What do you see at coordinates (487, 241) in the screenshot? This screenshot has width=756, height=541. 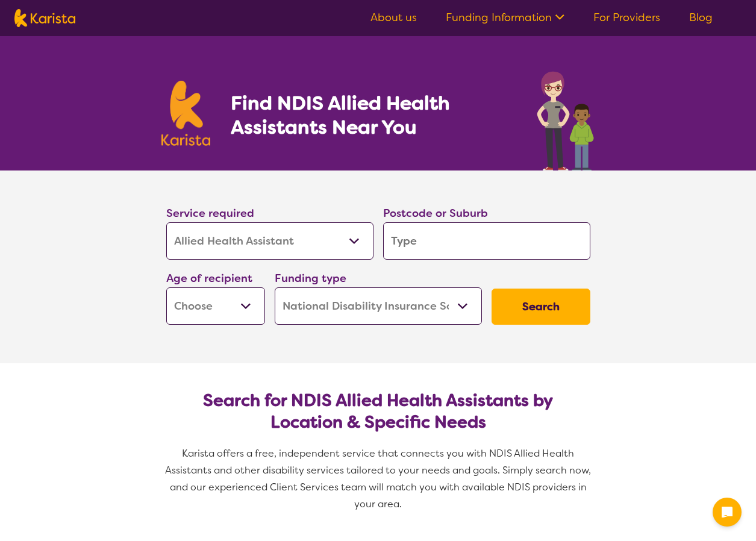 I see `input: Type` at bounding box center [487, 241].